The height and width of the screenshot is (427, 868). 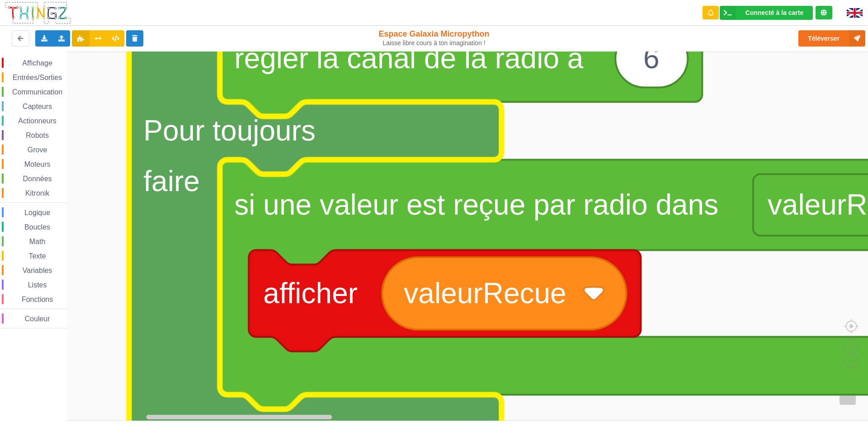 I want to click on text: régler la canal de la radio à, so click(x=409, y=59).